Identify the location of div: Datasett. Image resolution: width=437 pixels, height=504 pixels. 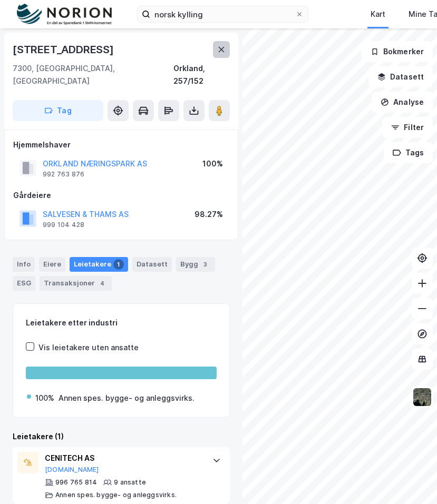
(152, 265).